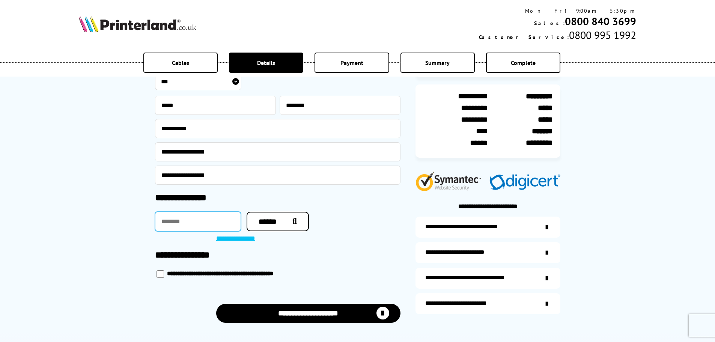 This screenshot has height=342, width=715. Describe the element at coordinates (523, 63) in the screenshot. I see `span: Complete` at that location.